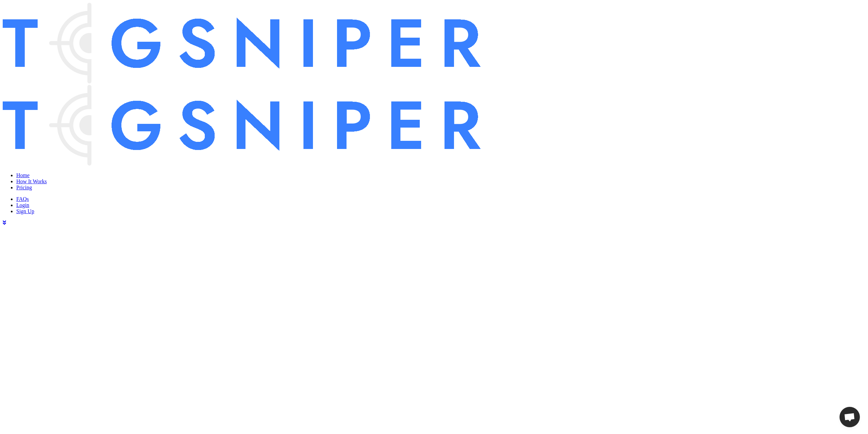  I want to click on a: Login, so click(441, 205).